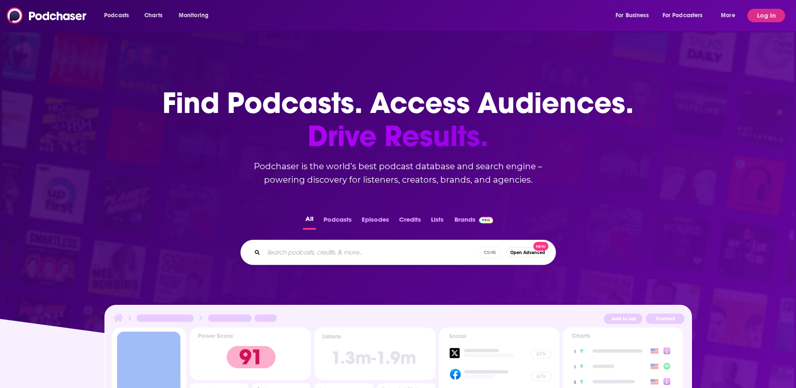  I want to click on button: Credits, so click(410, 221).